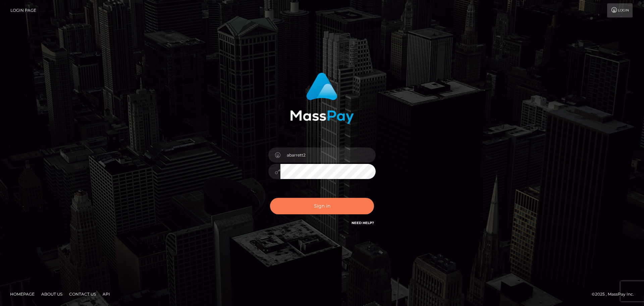 This screenshot has height=306, width=644. Describe the element at coordinates (615, 294) in the screenshot. I see `div: © 2025 , MassPay Inc.` at that location.